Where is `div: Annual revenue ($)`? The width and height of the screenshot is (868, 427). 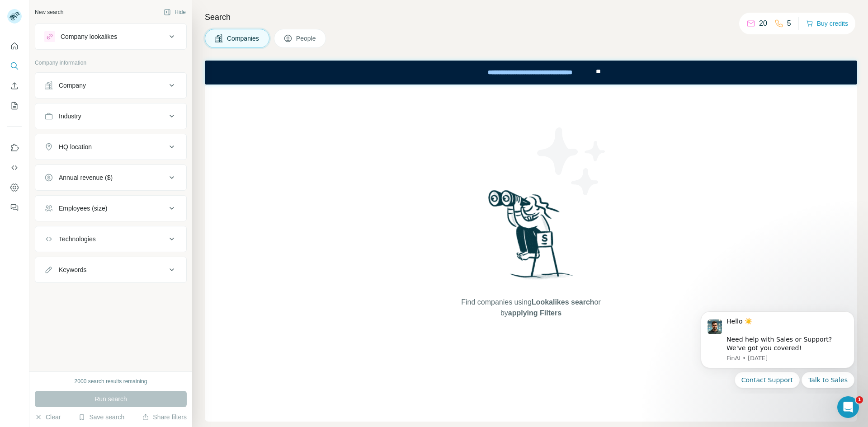 div: Annual revenue ($) is located at coordinates (86, 178).